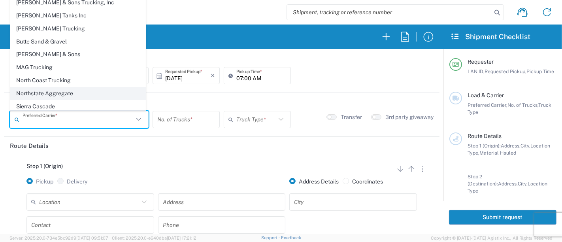 The width and height of the screenshot is (562, 242). What do you see at coordinates (154, 238) in the screenshot?
I see `span: Client: 2025.20.0-e640dba` at bounding box center [154, 238].